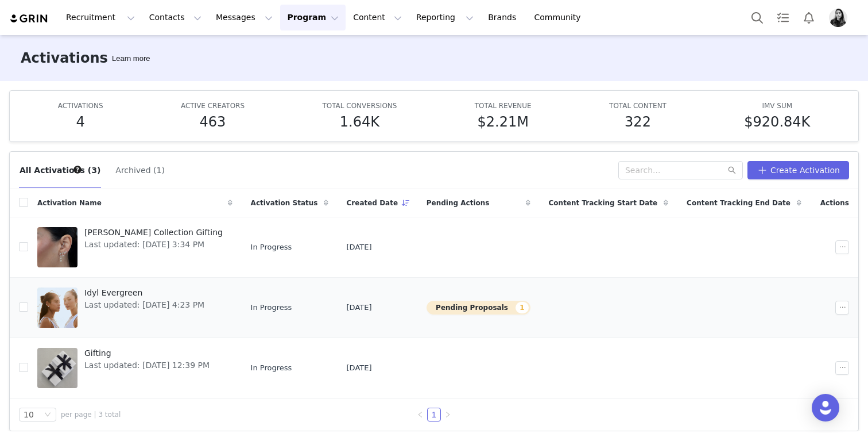 The width and height of the screenshot is (868, 433). Describe the element at coordinates (732, 170) in the screenshot. I see `i: icon: search` at that location.